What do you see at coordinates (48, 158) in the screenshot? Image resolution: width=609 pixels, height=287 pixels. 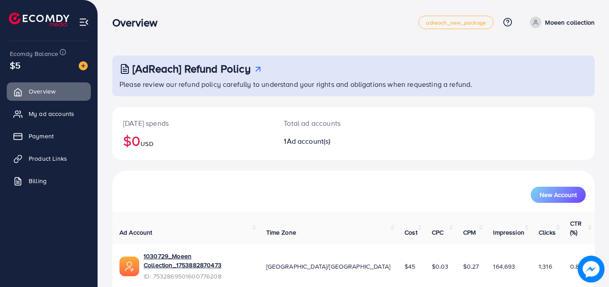 I see `span: Product Links` at bounding box center [48, 158].